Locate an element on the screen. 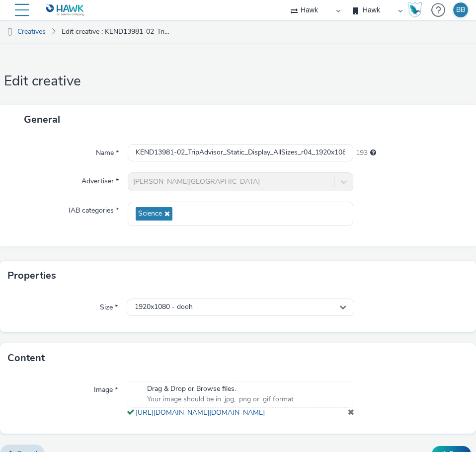  img: dooh is located at coordinates (10, 32).